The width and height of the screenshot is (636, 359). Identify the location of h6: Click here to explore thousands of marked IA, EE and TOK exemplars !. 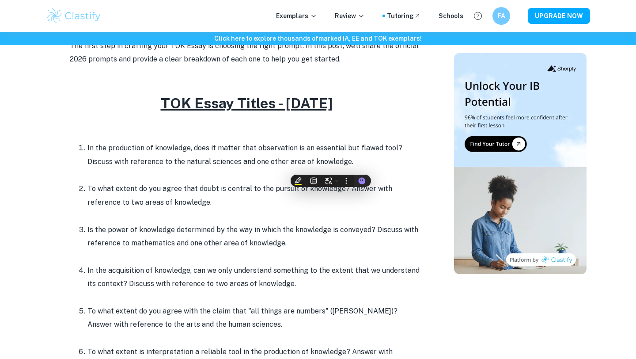
(318, 38).